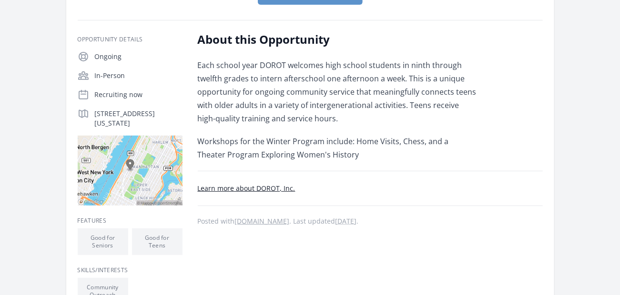 This screenshot has width=620, height=295. What do you see at coordinates (337, 148) in the screenshot?
I see `p: Workshops for the Winter Program include: Home Visits, Chess, and a Theater Program Exploring Wom...` at bounding box center [337, 148].